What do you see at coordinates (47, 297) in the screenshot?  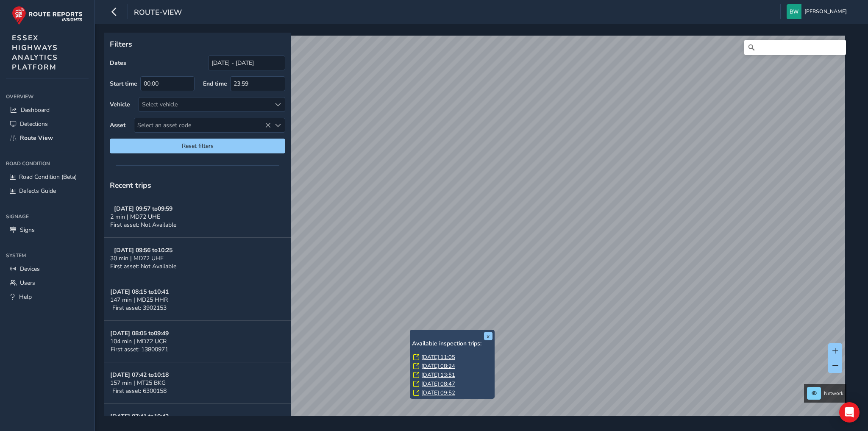 I see `a: Help` at bounding box center [47, 297].